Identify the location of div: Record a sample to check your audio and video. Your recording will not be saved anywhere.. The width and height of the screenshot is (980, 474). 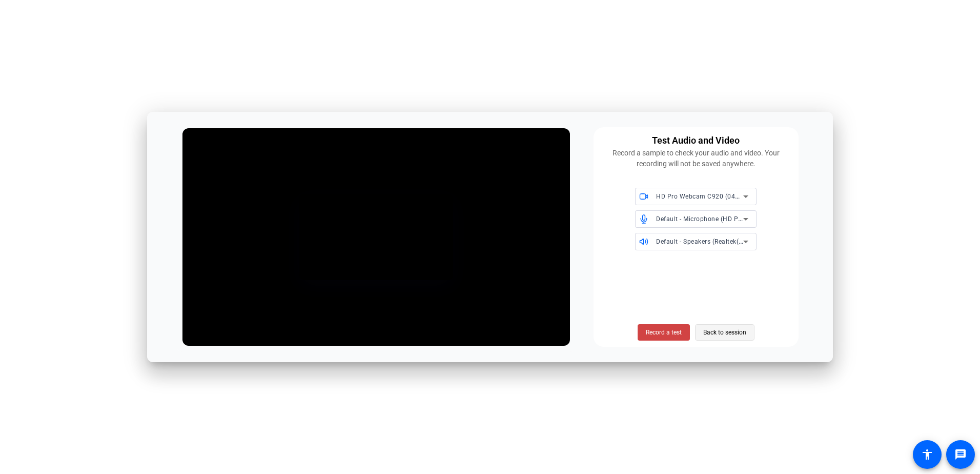
(696, 158).